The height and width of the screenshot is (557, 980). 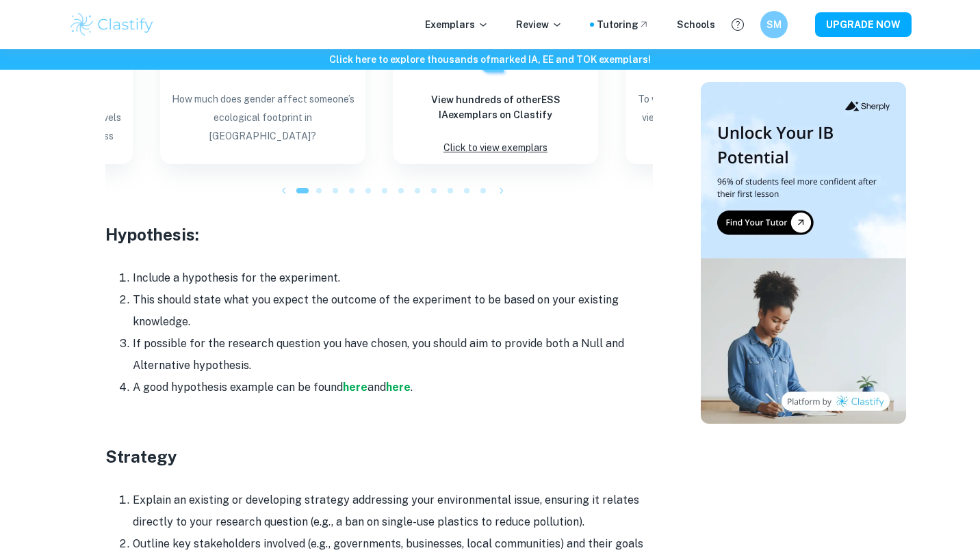 I want to click on h3: Hypothesis:, so click(x=379, y=234).